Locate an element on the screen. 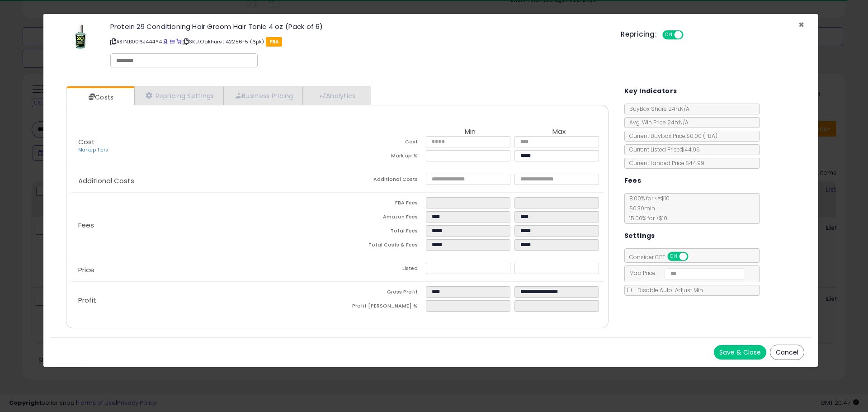 This screenshot has height=412, width=868. a: All offer listings is located at coordinates (172, 42).